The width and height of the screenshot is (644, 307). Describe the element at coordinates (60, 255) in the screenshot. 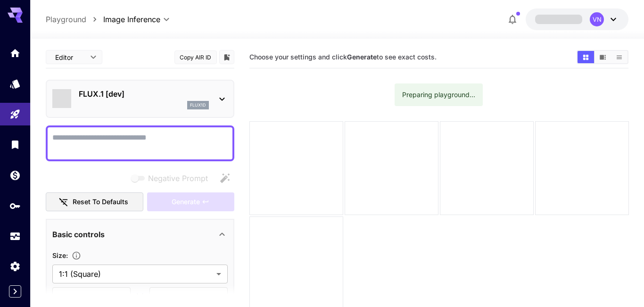

I see `span: Size :` at that location.